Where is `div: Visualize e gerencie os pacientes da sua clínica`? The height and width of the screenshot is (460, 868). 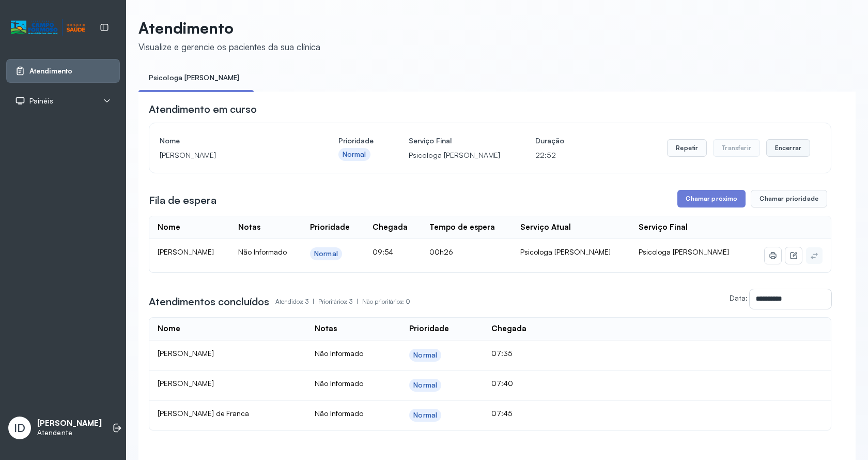
div: Visualize e gerencie os pacientes da sua clínica is located at coordinates (230, 47).